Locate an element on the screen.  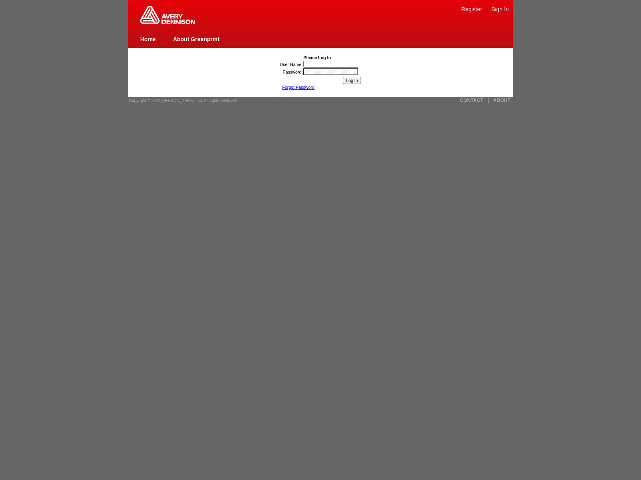
a: Greenprint is located at coordinates (167, 22).